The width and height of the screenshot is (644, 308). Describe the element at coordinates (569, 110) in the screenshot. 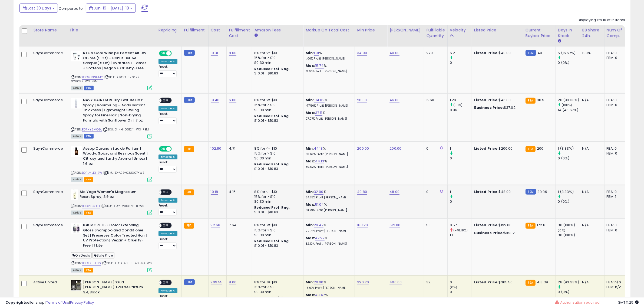

I see `div: 14 (46.67%)` at that location.